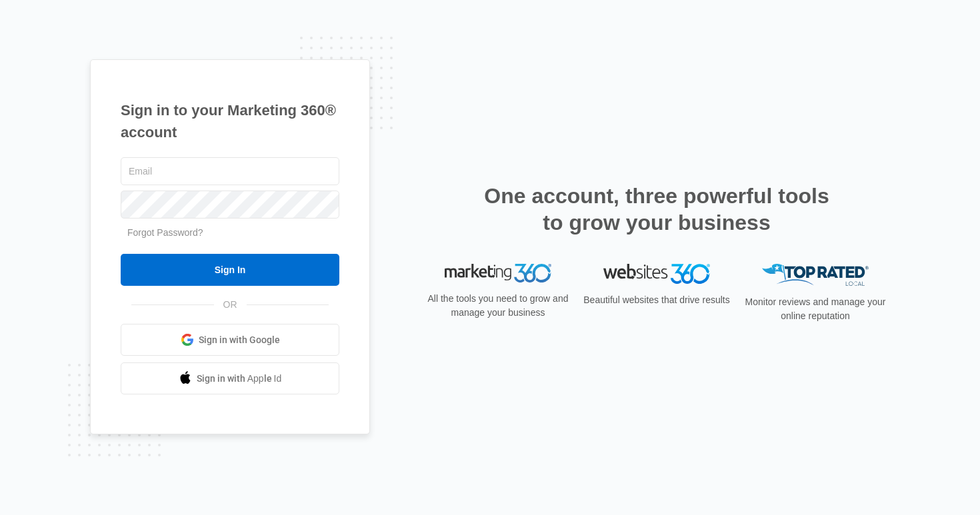 The width and height of the screenshot is (980, 515). Describe the element at coordinates (498, 273) in the screenshot. I see `img: Marketing 360` at that location.